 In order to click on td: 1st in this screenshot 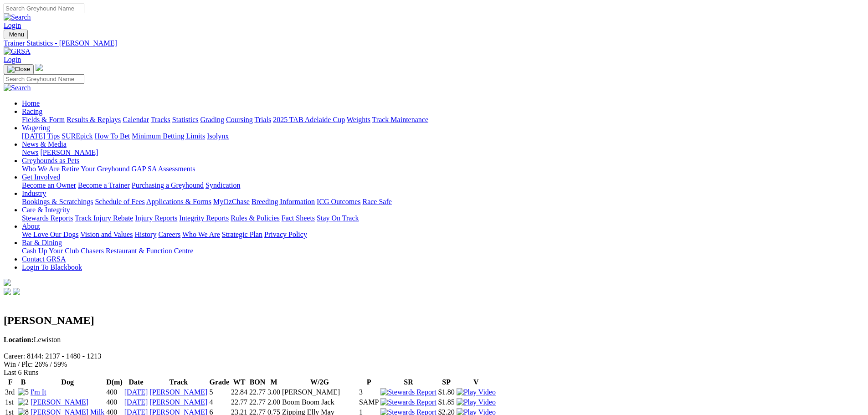, I will do `click(11, 403)`.